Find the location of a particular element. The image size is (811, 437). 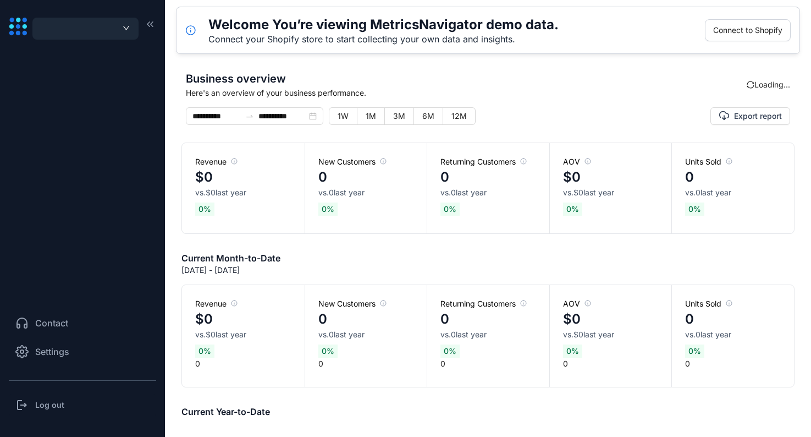

span: swap-right is located at coordinates (250, 116).